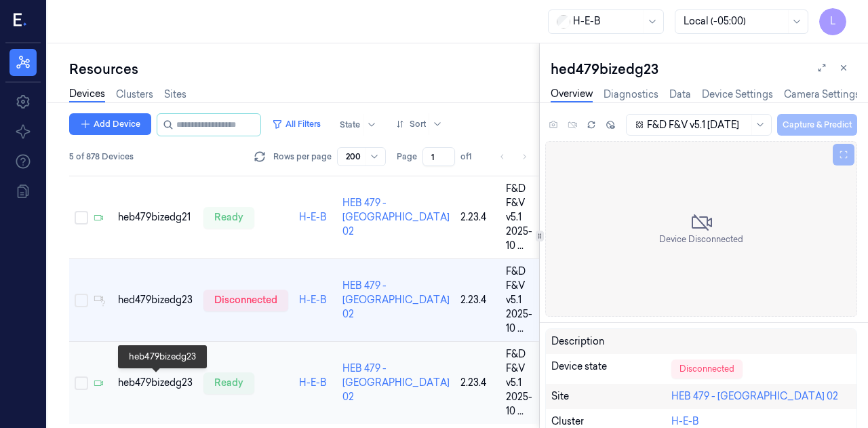 This screenshot has height=428, width=868. Describe the element at coordinates (611, 396) in the screenshot. I see `div: Site` at that location.